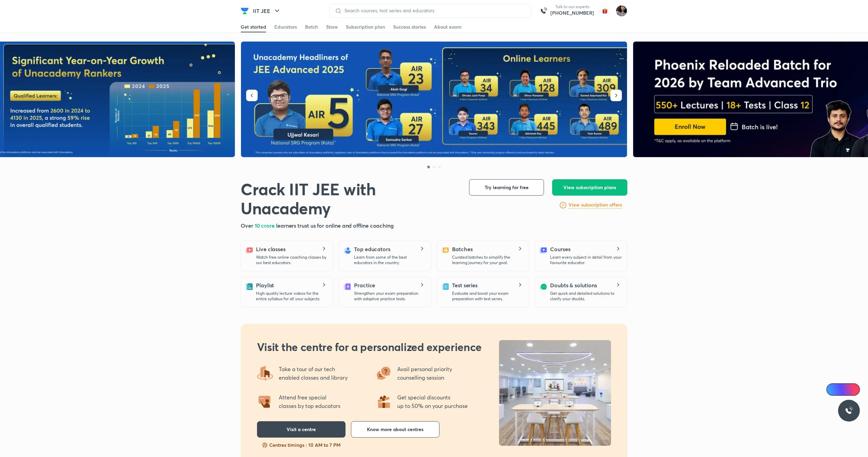 The height and width of the screenshot is (457, 868). I want to click on p: High quality lecture videos for the entire syllabus for all your subjects., so click(292, 296).